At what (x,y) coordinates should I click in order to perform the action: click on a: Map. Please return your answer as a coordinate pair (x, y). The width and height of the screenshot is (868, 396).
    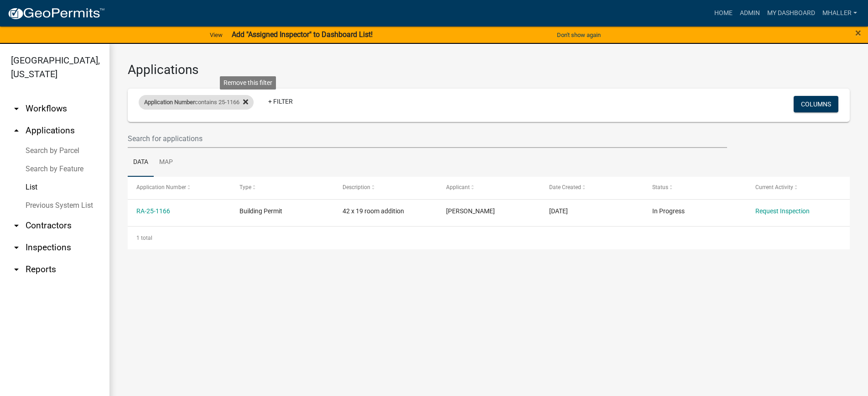
    Looking at the image, I should click on (166, 162).